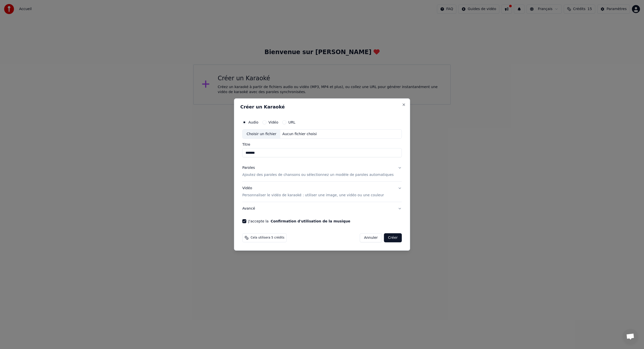  I want to click on button: ParolesAjoutez des paroles de chansons ou sélectionnez un modèle de paroles automatiques, so click(322, 172).